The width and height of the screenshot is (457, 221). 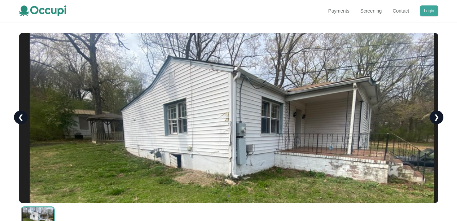 I want to click on a: Payments, so click(x=339, y=11).